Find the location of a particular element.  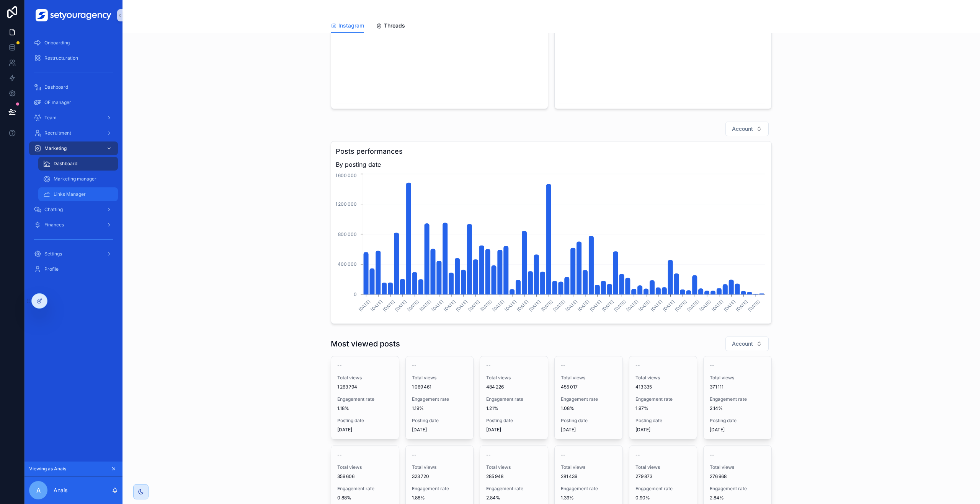

img: App logo is located at coordinates (73, 16).